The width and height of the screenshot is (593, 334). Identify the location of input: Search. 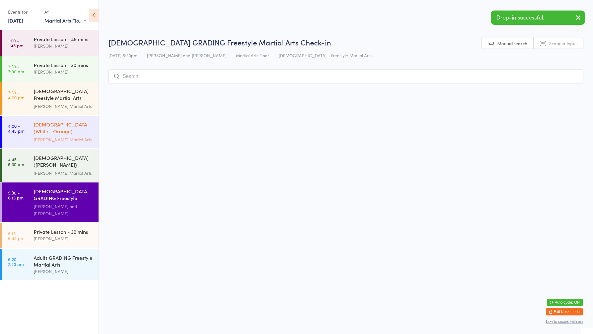
(346, 76).